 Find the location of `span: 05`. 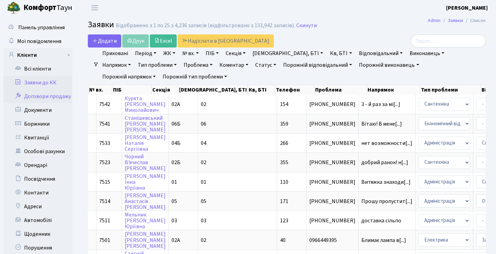

span: 05 is located at coordinates (204, 201).